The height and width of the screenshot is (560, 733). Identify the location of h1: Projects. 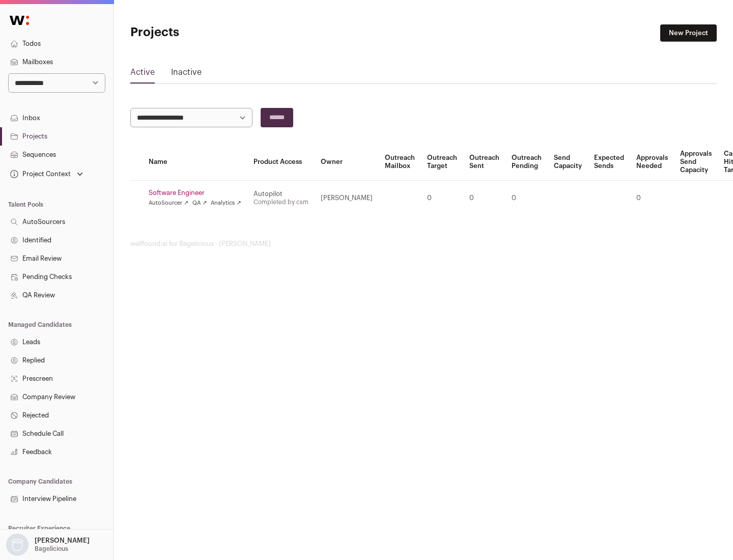
(228, 33).